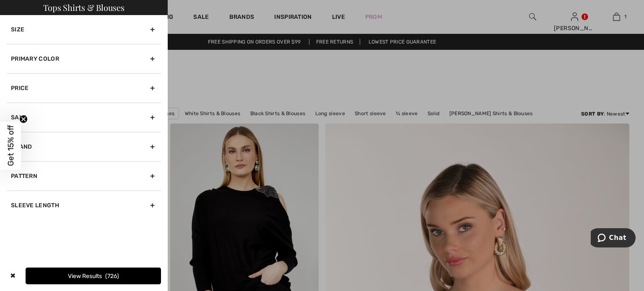 This screenshot has width=644, height=291. I want to click on button: Close teaser, so click(24, 119).